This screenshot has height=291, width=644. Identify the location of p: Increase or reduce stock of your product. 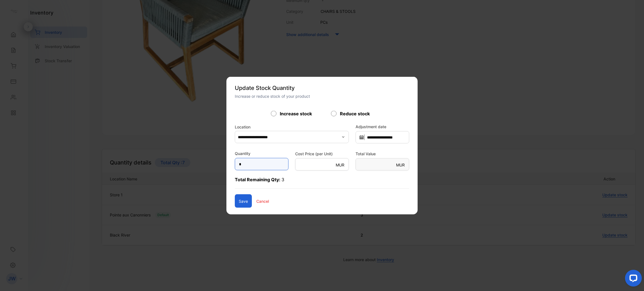
(292, 96).